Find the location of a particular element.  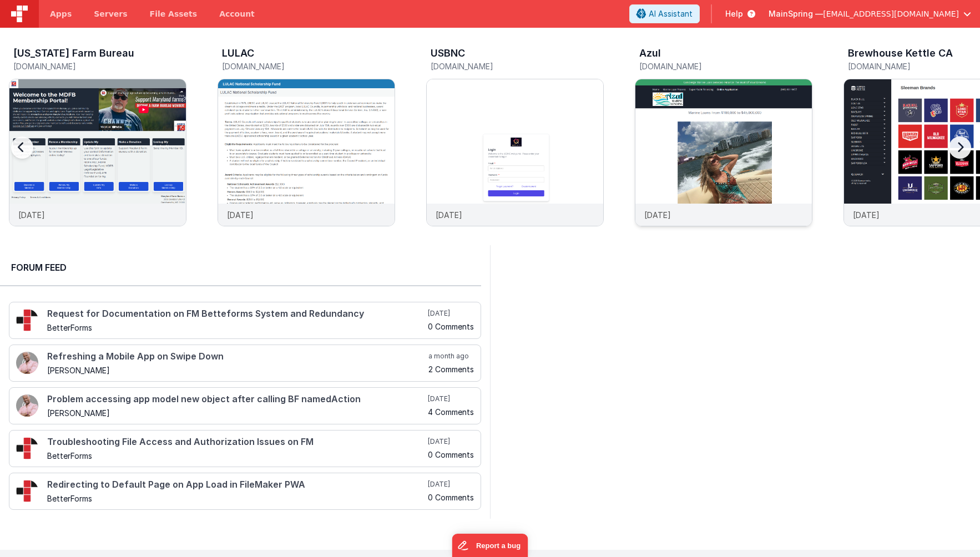

h4: Request for Documentation on FM Betteforms System and Redundancy is located at coordinates (237, 314).